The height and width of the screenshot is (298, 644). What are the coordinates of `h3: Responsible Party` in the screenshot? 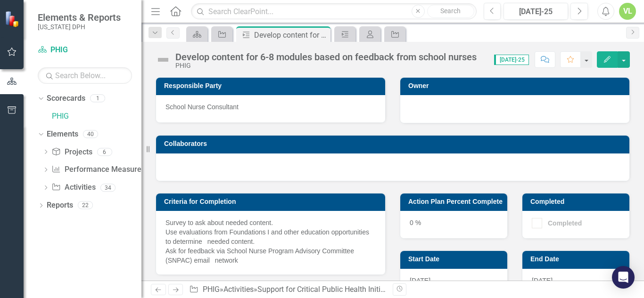 It's located at (272, 86).